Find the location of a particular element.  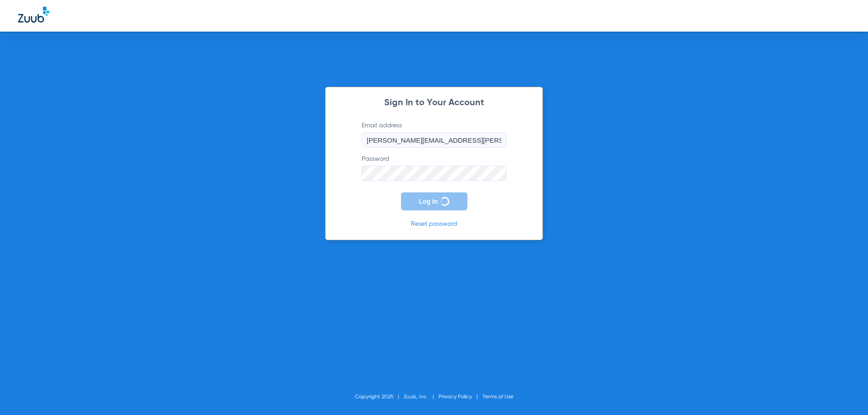

img: Zuub Logo is located at coordinates (33, 14).